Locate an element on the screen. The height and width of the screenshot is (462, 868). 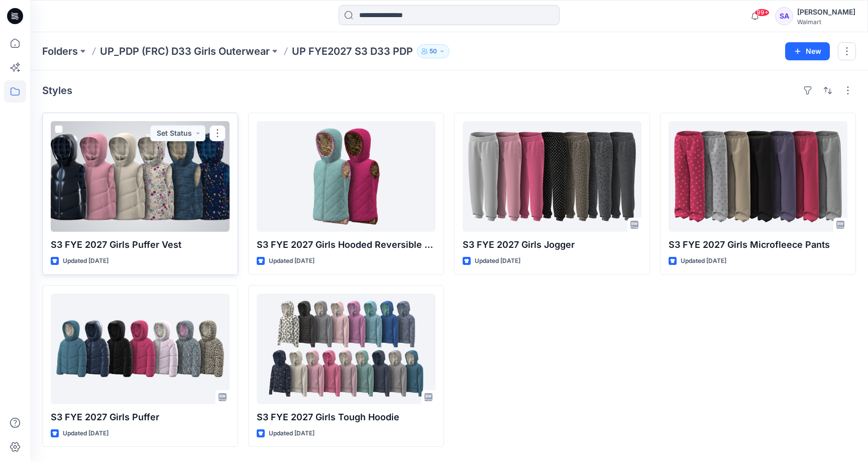
a: S3 FYE 2027 Girls Jogger is located at coordinates (552, 176).